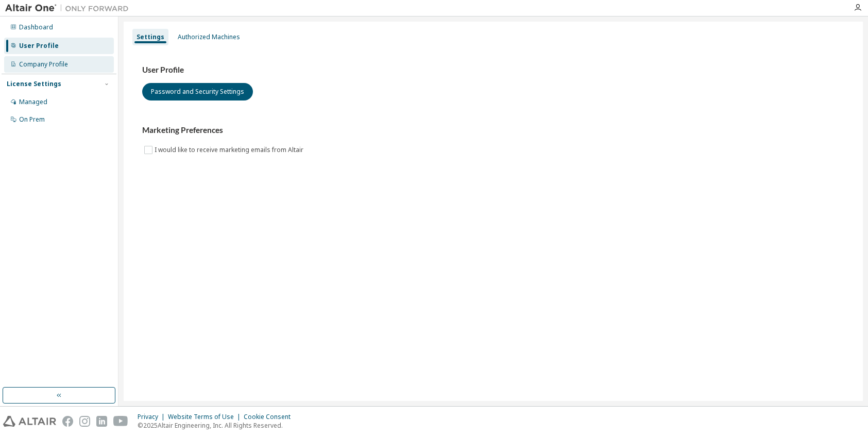 The width and height of the screenshot is (868, 436). Describe the element at coordinates (208, 37) in the screenshot. I see `div: Authorized Machines` at that location.